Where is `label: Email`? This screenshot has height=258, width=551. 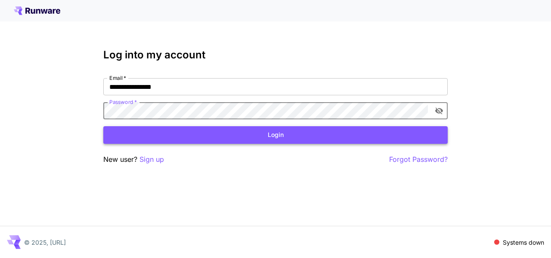
label: Email is located at coordinates (117, 78).